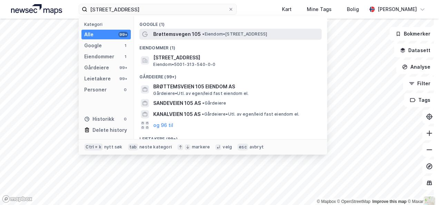  What do you see at coordinates (37, 9) in the screenshot?
I see `img: logo.a4113a55bc3d86da70a041830d287a7e.svg` at bounding box center [37, 9].